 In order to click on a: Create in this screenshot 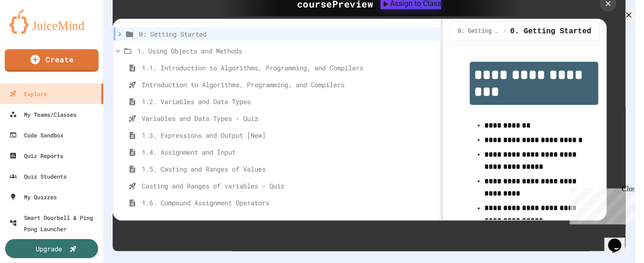, I will do `click(52, 60)`.